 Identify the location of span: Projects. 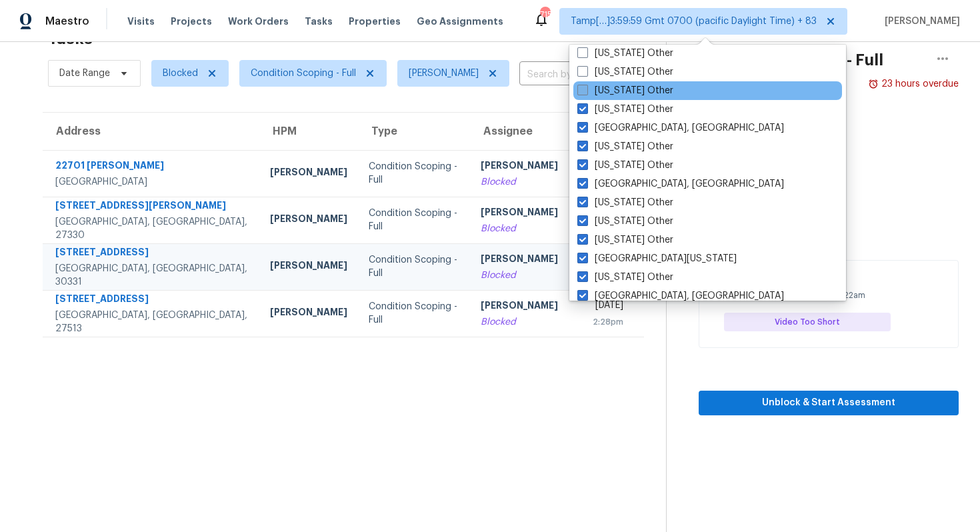
(191, 21).